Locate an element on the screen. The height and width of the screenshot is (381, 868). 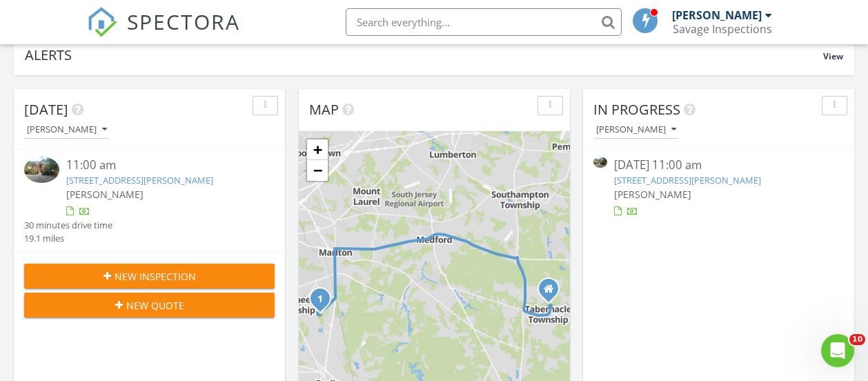
i: 1 is located at coordinates (320, 299).